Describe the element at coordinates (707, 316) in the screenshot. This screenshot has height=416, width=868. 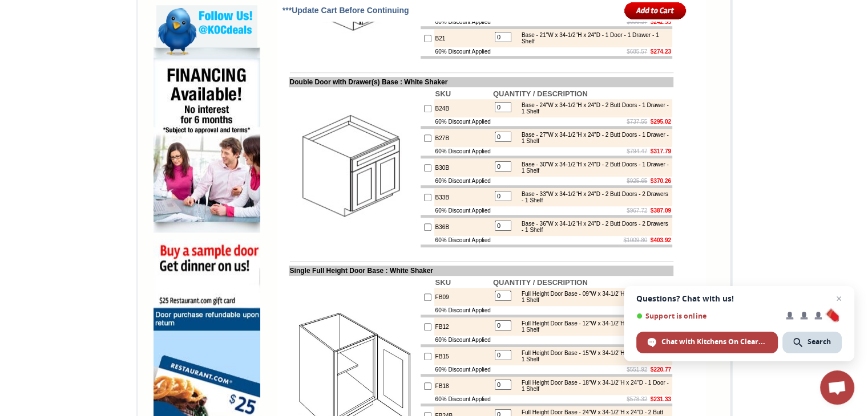
I see `span: Support is online` at that location.